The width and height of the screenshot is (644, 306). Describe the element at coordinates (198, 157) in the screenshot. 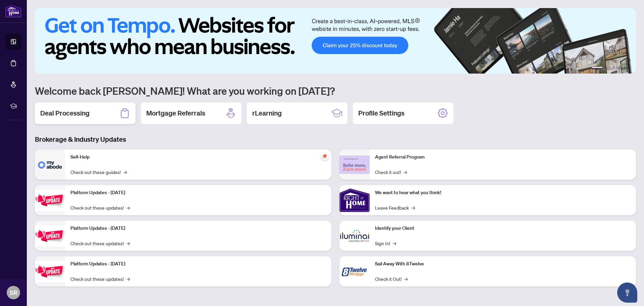

I see `p: Self-Help` at that location.